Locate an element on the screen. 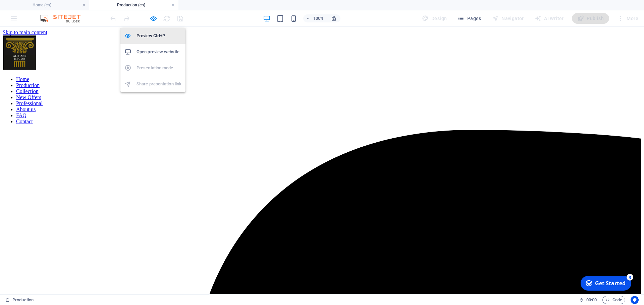  button: Code is located at coordinates (614, 300).